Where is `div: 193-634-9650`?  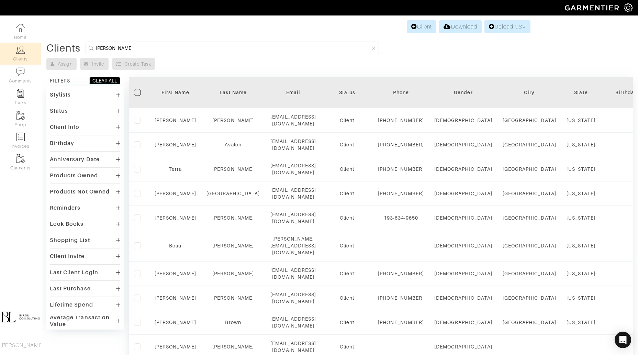
div: 193-634-9650 is located at coordinates (401, 218).